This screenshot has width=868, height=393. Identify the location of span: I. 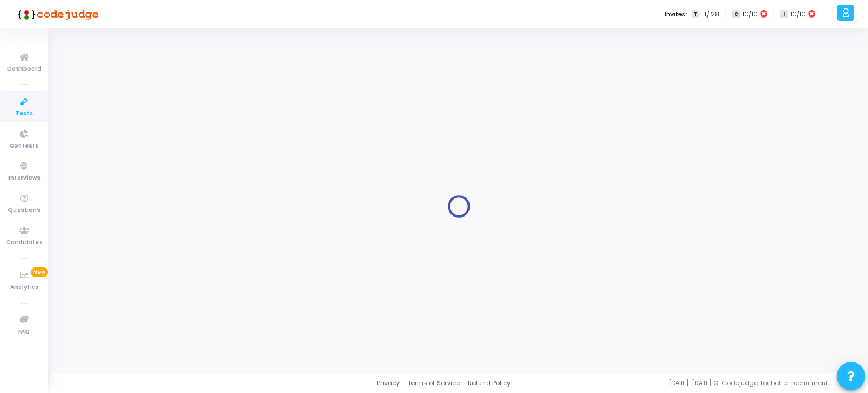
(784, 14).